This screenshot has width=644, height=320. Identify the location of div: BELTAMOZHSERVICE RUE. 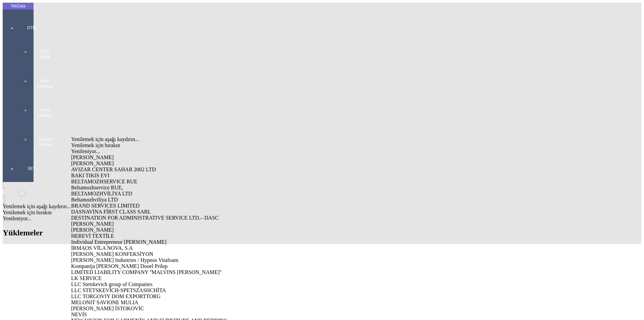
(201, 182).